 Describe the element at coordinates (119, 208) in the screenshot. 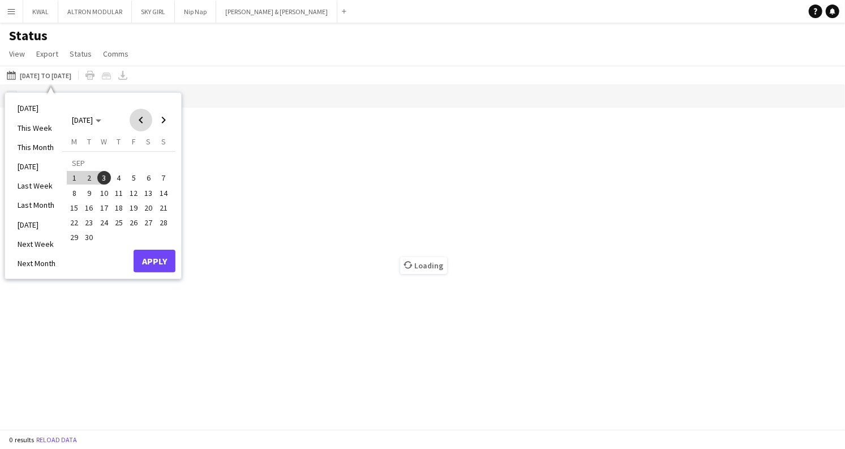

I see `span: 18` at that location.